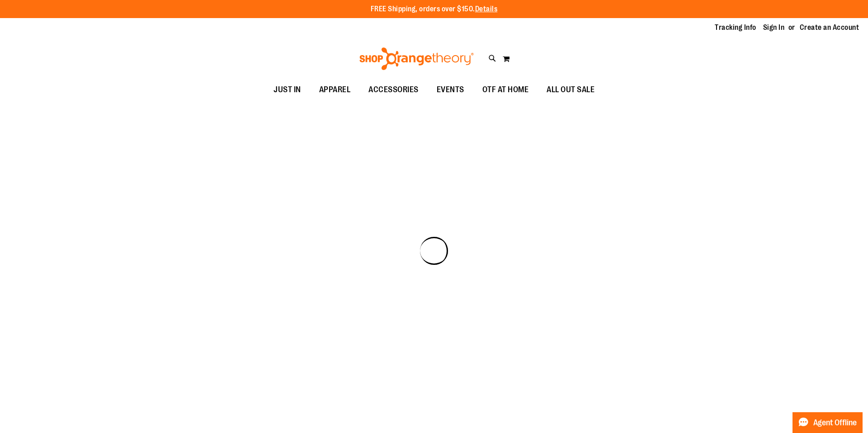 This screenshot has width=868, height=433. Describe the element at coordinates (505, 90) in the screenshot. I see `a: OTF AT HOME` at that location.